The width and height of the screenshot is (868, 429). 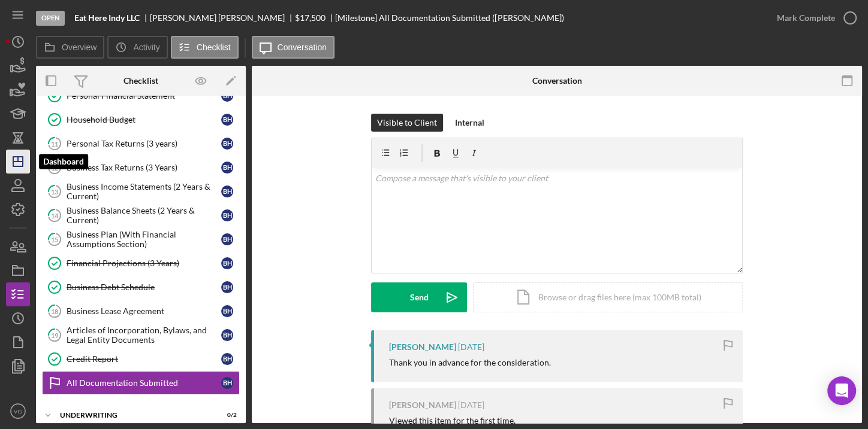 What do you see at coordinates (144, 360) in the screenshot?
I see `div: Credit Report` at bounding box center [144, 360].